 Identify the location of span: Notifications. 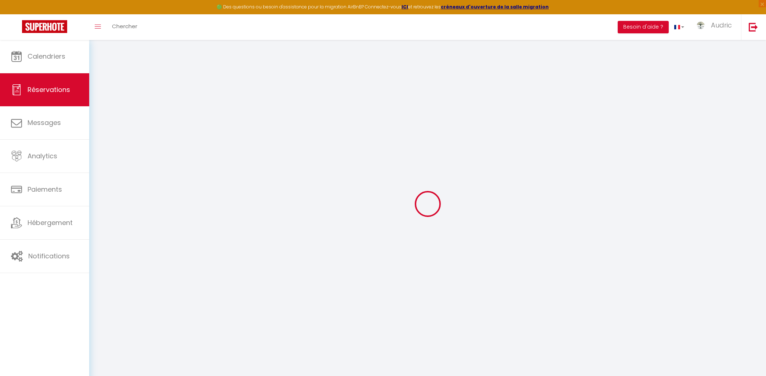
(49, 256).